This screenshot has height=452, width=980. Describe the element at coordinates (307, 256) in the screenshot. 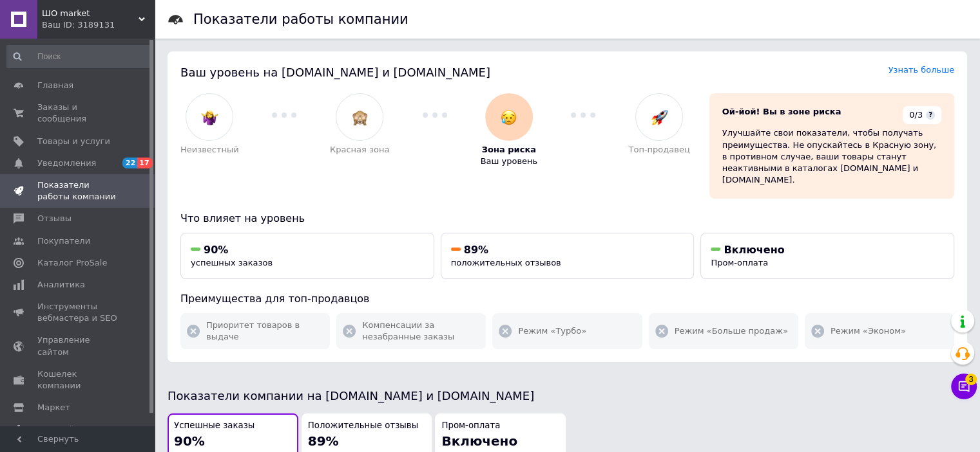

I see `button: 90%успешных заказов` at that location.